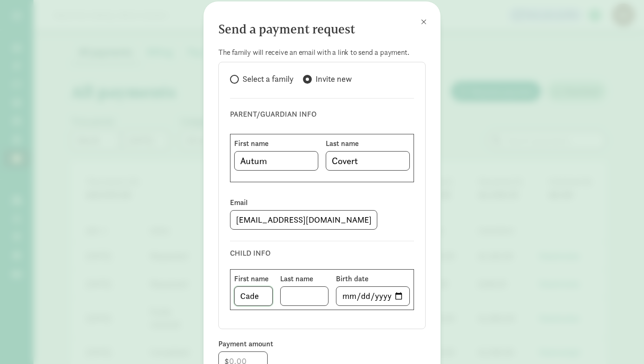 The width and height of the screenshot is (644, 364). I want to click on div: Chat Widget, so click(621, 342).